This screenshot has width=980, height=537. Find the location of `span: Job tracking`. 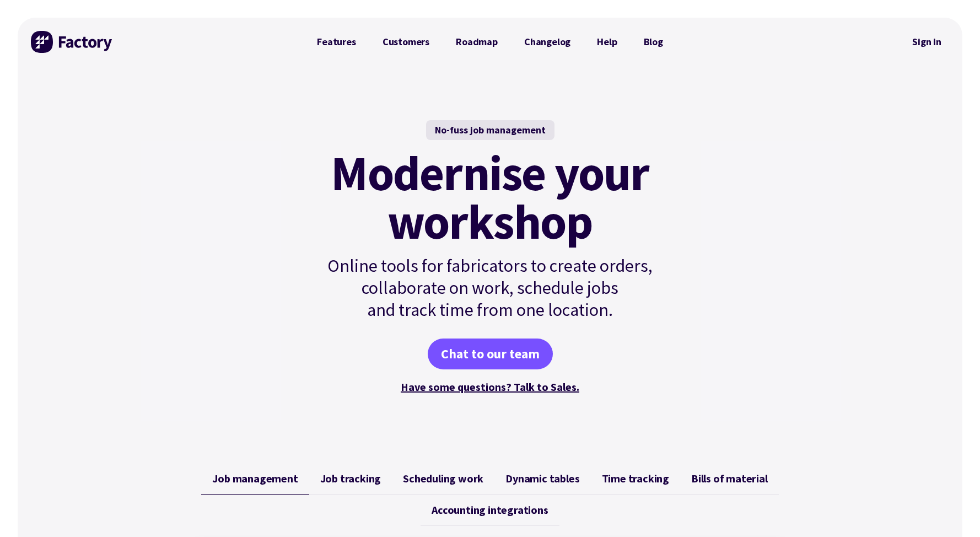

span: Job tracking is located at coordinates (351, 479).